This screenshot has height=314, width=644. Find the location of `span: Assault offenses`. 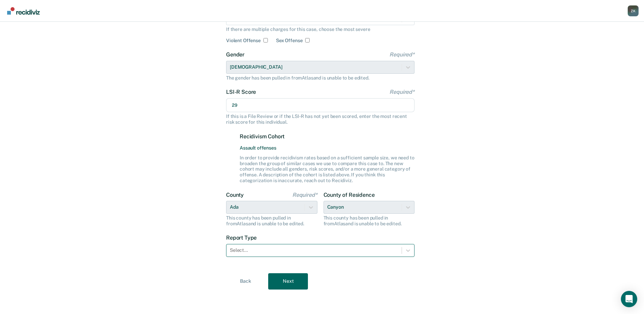

span: Assault offenses is located at coordinates (327, 148).